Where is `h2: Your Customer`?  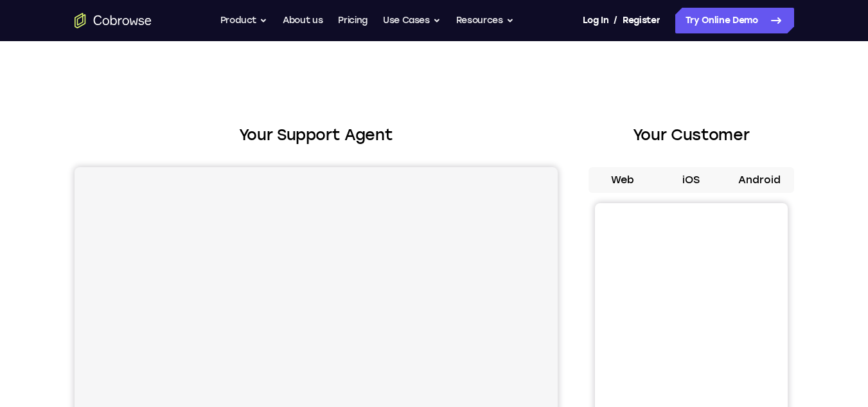
h2: Your Customer is located at coordinates (691, 135).